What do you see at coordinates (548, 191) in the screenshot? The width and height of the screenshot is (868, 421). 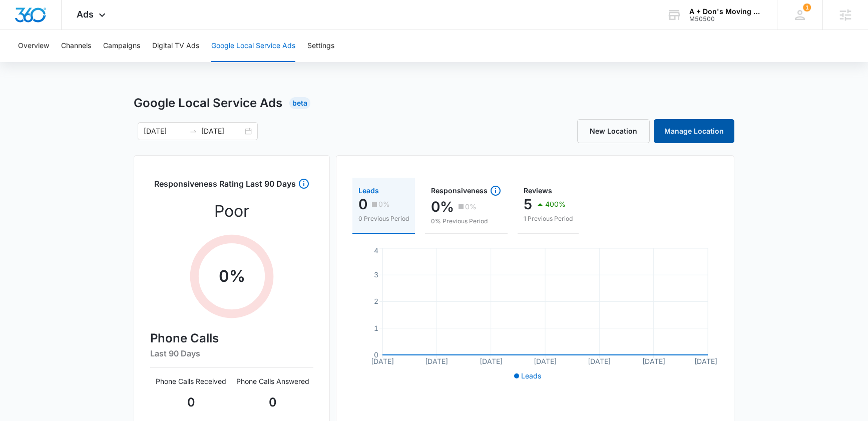 I see `div: Reviews` at bounding box center [548, 191].